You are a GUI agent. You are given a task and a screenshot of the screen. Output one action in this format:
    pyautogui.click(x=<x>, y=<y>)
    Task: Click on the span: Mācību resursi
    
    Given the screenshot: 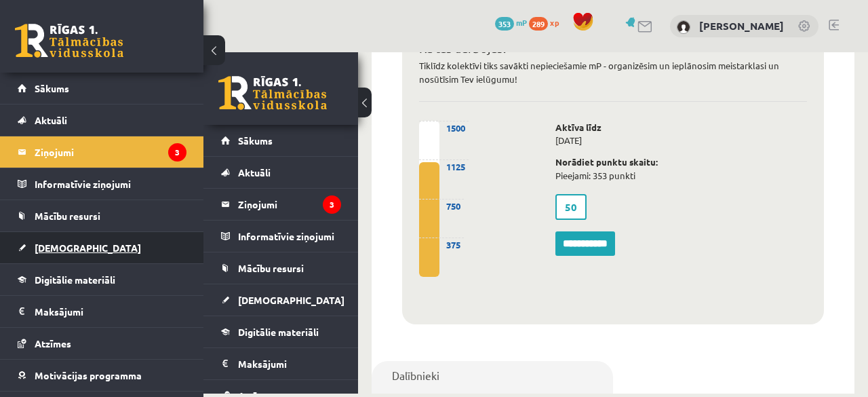 What is the action you would take?
    pyautogui.click(x=67, y=215)
    